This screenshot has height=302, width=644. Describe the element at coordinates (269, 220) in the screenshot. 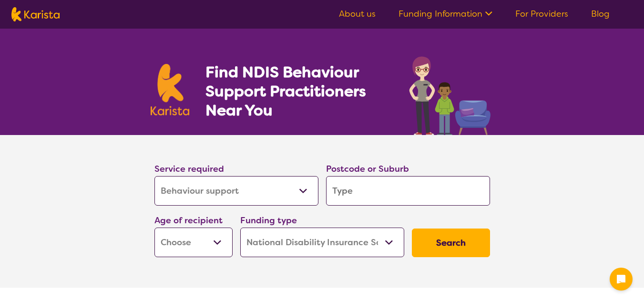

I see `label: Funding type` at that location.